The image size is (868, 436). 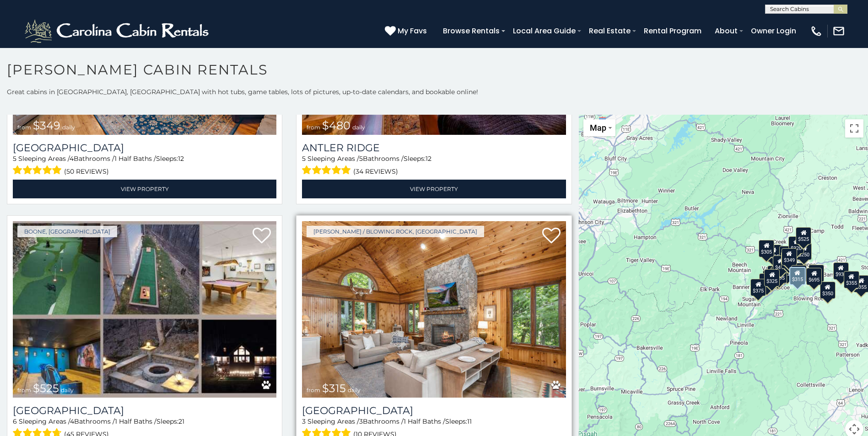 I want to click on h3: Diamond Creek Lodge, so click(x=145, y=148).